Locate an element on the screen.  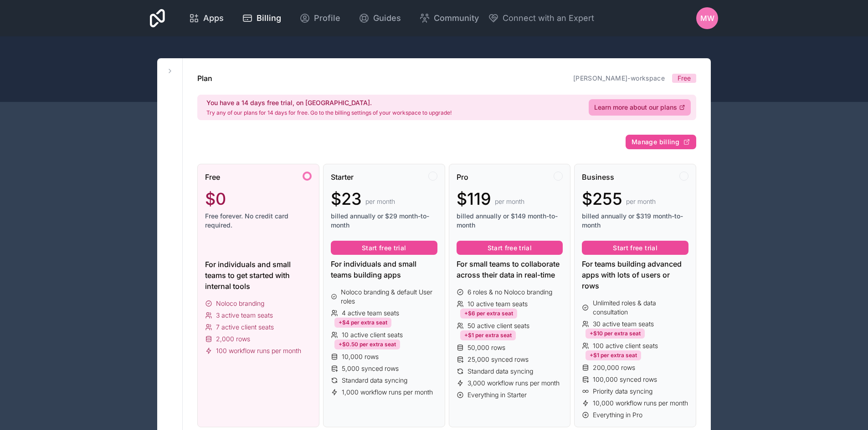
span: 50,000 rows is located at coordinates (486, 348).